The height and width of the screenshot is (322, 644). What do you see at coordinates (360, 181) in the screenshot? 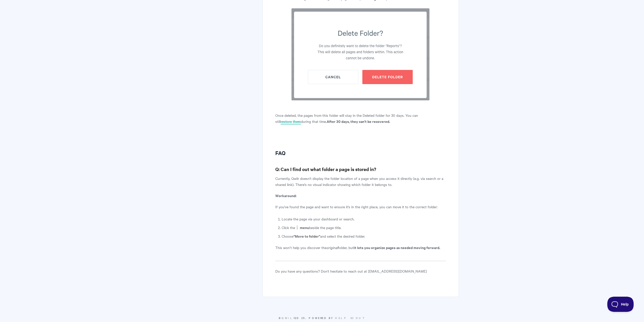
I see `p: Currently, Qwilr doesn't display the folder location of a page when you access it directly (e.g. ...` at bounding box center [360, 181].